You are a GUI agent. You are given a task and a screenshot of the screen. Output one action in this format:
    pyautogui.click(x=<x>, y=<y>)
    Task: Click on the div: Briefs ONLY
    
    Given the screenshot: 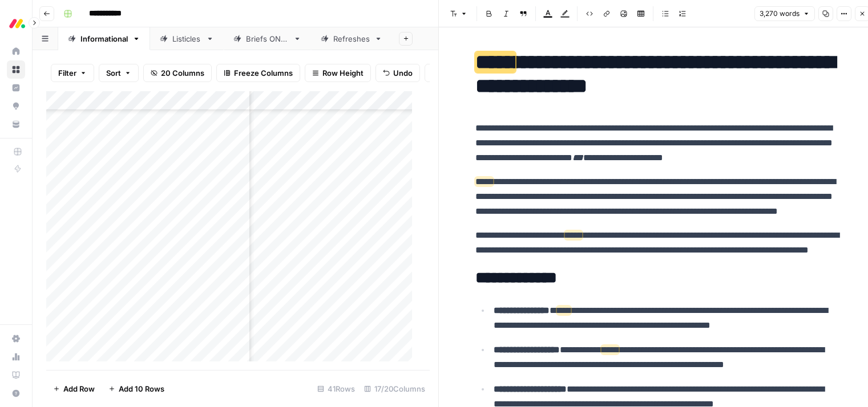 What is the action you would take?
    pyautogui.click(x=267, y=39)
    